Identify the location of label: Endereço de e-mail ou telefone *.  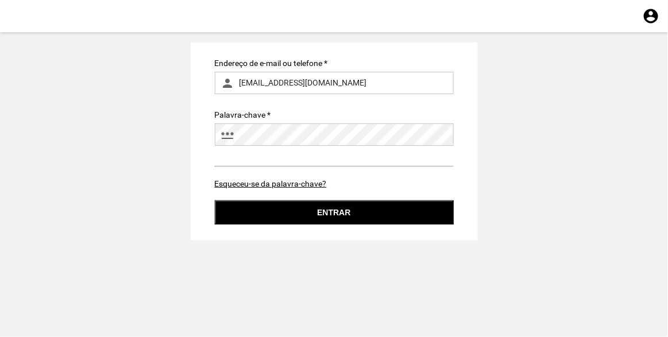
(271, 63).